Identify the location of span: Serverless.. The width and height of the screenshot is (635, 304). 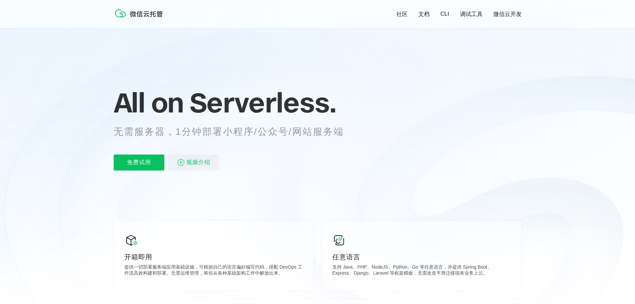
(263, 102).